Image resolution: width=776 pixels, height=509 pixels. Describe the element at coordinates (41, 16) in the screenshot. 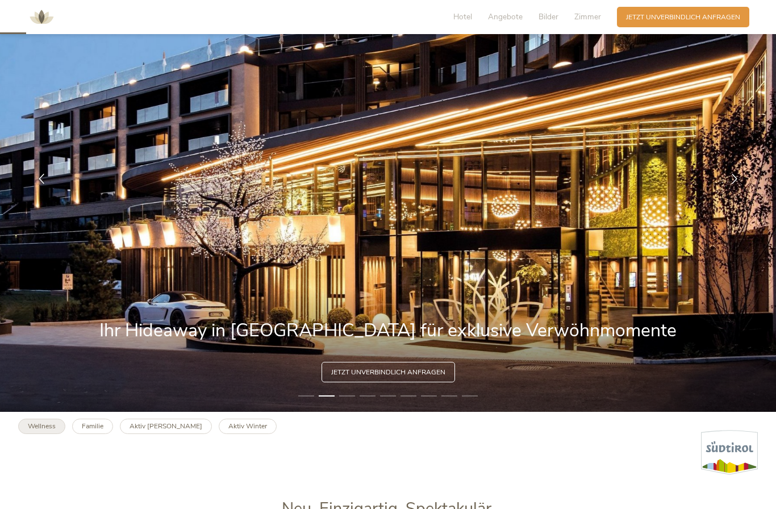

I see `a: AMONTI & LUNARIS Wellnessresort` at that location.